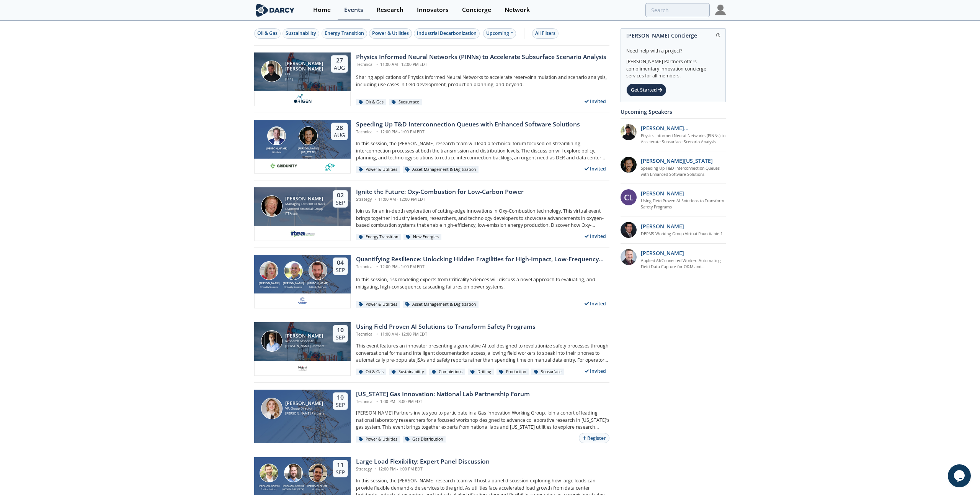 The image size is (980, 495). Describe the element at coordinates (303, 98) in the screenshot. I see `img: origen.ai.png` at that location.